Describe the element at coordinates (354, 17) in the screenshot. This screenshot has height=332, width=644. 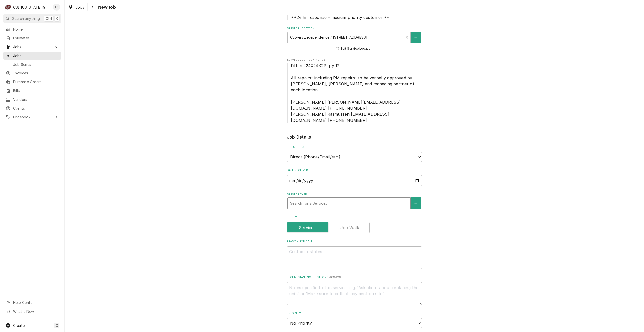
I see `span: Client Notes` at that location.